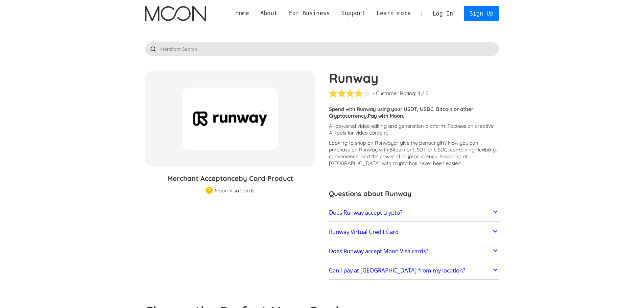 This screenshot has width=644, height=308. I want to click on div: / 5, so click(425, 94).